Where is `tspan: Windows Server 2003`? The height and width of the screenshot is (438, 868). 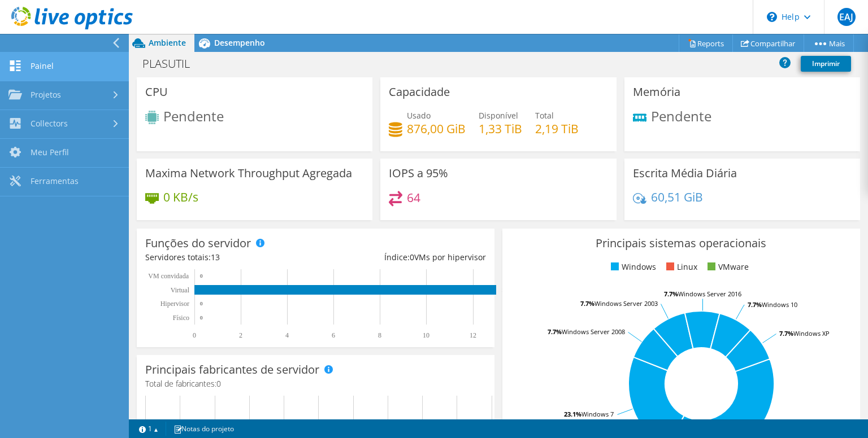 tspan: Windows Server 2003 is located at coordinates (626, 303).